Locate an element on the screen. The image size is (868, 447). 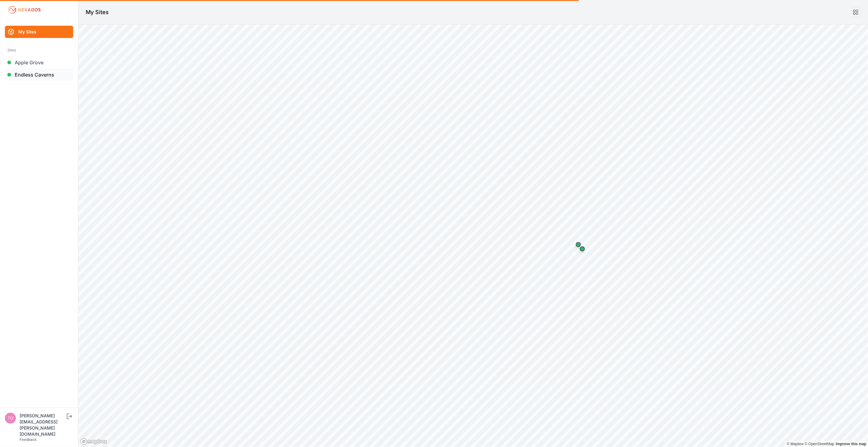
a: Feedback is located at coordinates (28, 439).